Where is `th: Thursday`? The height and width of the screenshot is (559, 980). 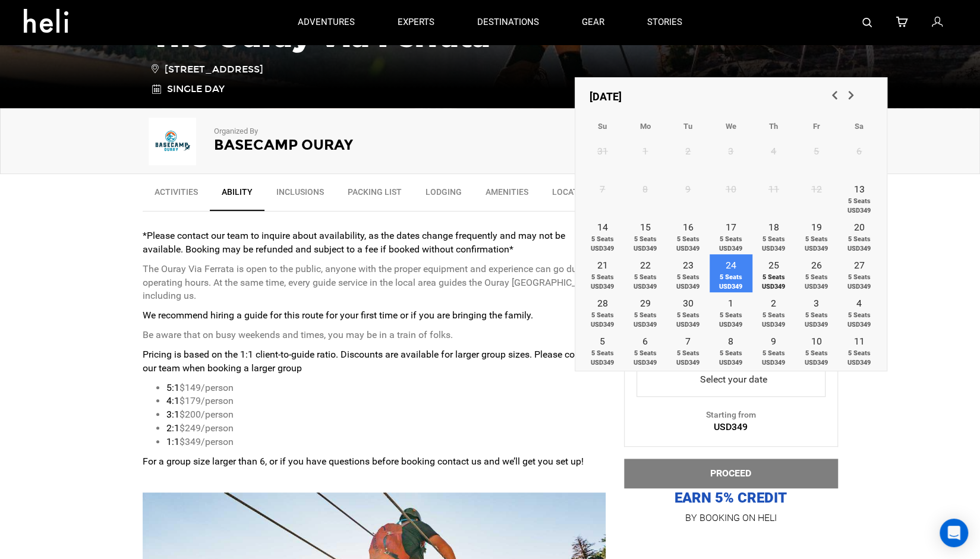 th: Thursday is located at coordinates (774, 126).